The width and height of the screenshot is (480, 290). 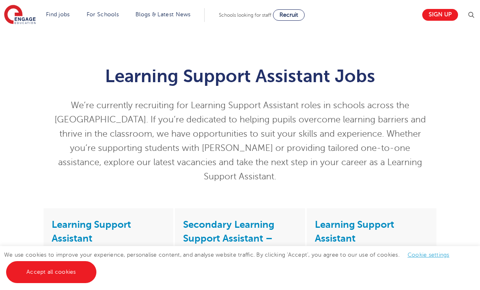 What do you see at coordinates (51, 272) in the screenshot?
I see `a: Accept all cookies` at bounding box center [51, 272].